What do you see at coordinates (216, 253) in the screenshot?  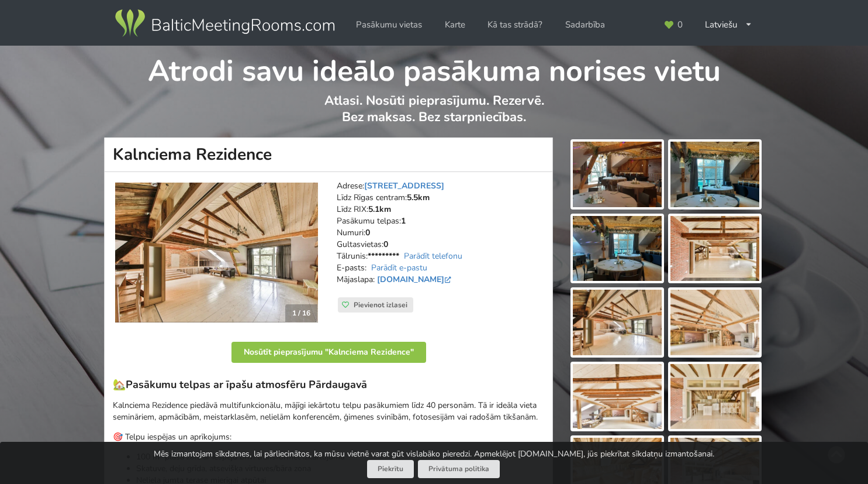 I see `a: Neierastas vietas | Rīga | Kalnciema Rezidence 1 / 16` at bounding box center [216, 253].